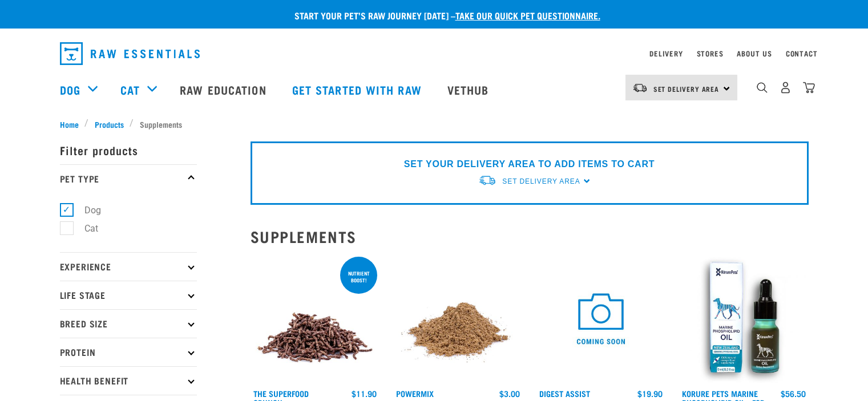 Image resolution: width=868 pixels, height=401 pixels. I want to click on label: Cat, so click(85, 228).